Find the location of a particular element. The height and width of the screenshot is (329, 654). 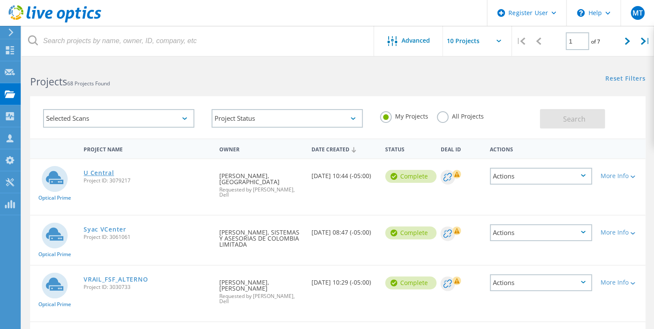

a: Syac VCenter is located at coordinates (105, 229).